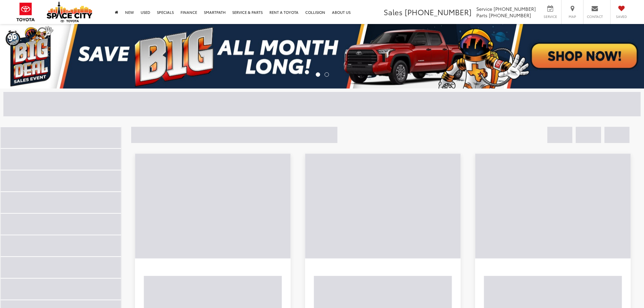  Describe the element at coordinates (621, 16) in the screenshot. I see `span: Saved` at that location.